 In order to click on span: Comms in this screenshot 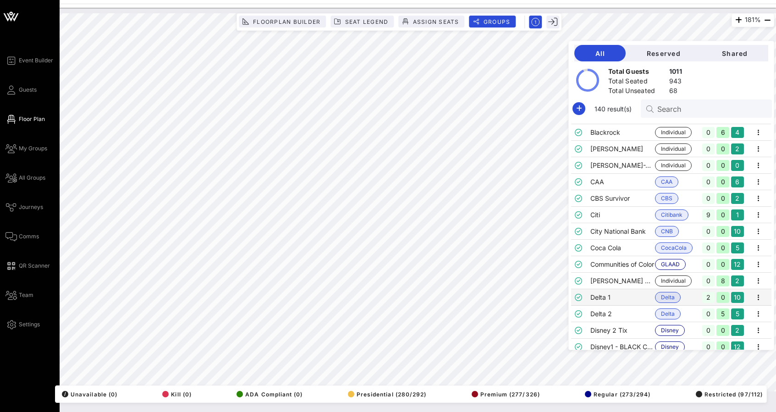, I will do `click(29, 237)`.